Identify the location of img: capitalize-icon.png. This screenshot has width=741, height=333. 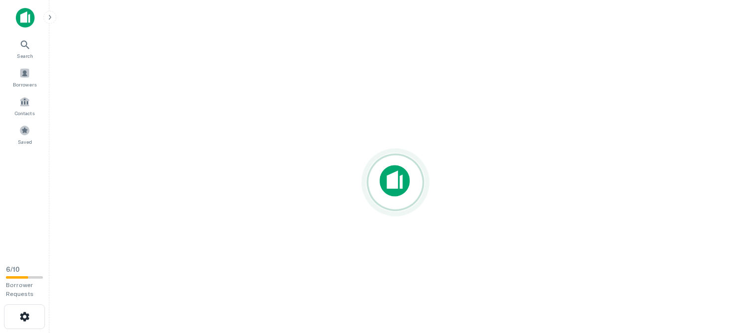
(25, 18).